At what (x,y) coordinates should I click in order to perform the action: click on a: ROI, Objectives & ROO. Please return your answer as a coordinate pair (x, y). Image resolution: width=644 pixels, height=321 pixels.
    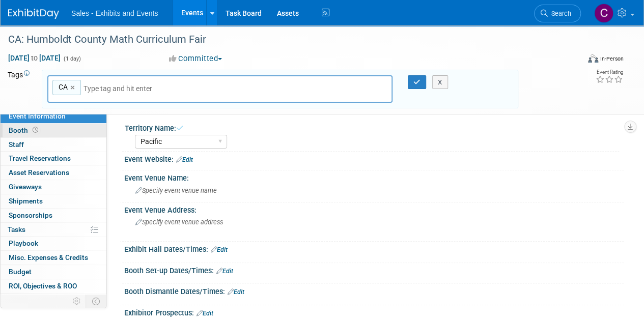
    Looking at the image, I should click on (54, 286).